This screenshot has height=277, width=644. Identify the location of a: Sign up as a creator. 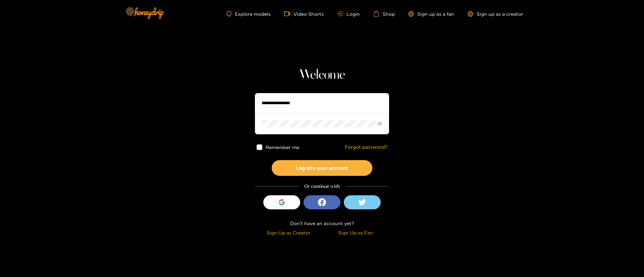
(495, 14).